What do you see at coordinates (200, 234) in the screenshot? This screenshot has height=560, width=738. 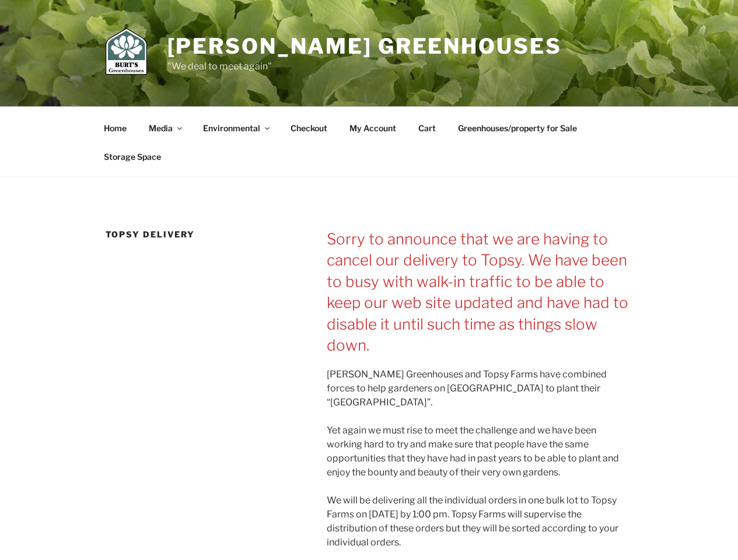 I see `h1: Topsy Delivery` at bounding box center [200, 234].